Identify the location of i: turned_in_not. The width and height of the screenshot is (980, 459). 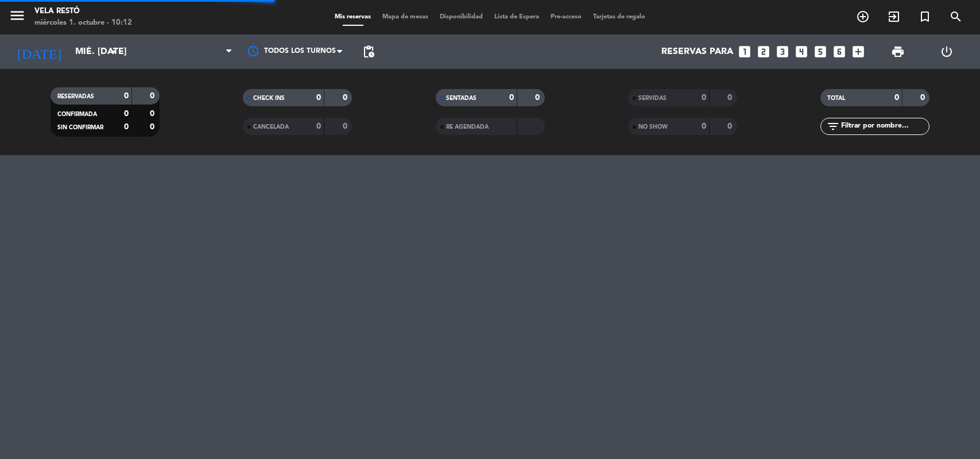
(925, 17).